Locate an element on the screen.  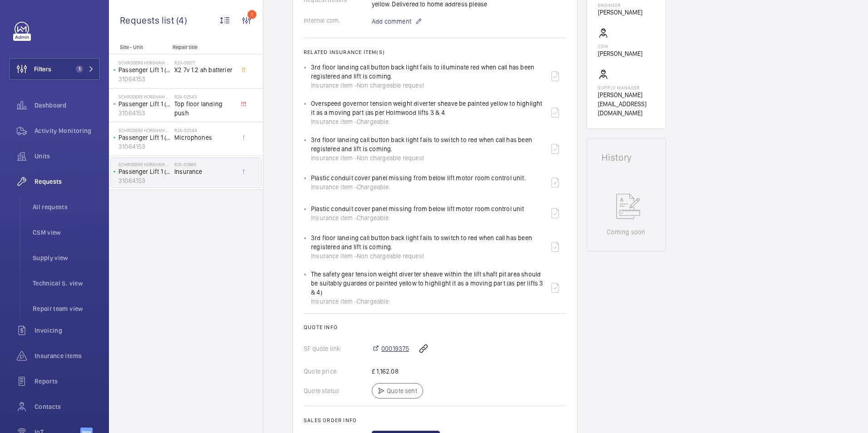
button: Filters1 is located at coordinates (54, 69).